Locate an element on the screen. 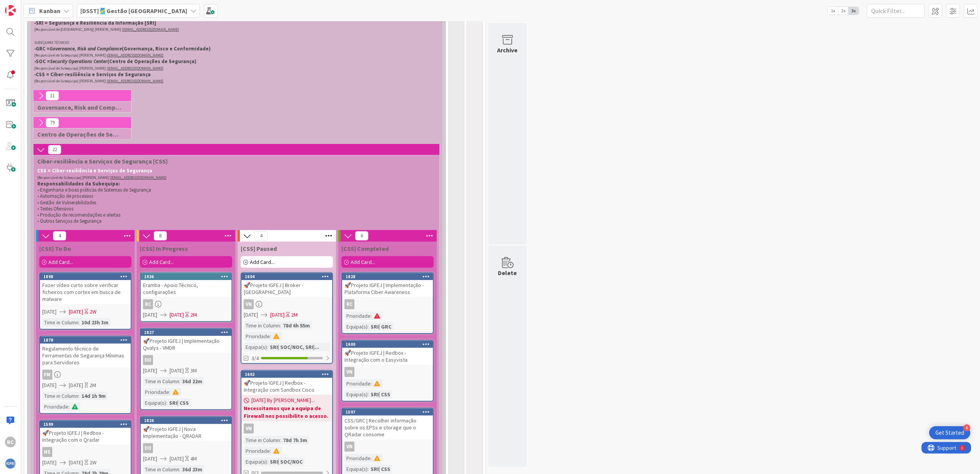 This screenshot has width=980, height=474. div: SRI| GRC is located at coordinates (381, 326).